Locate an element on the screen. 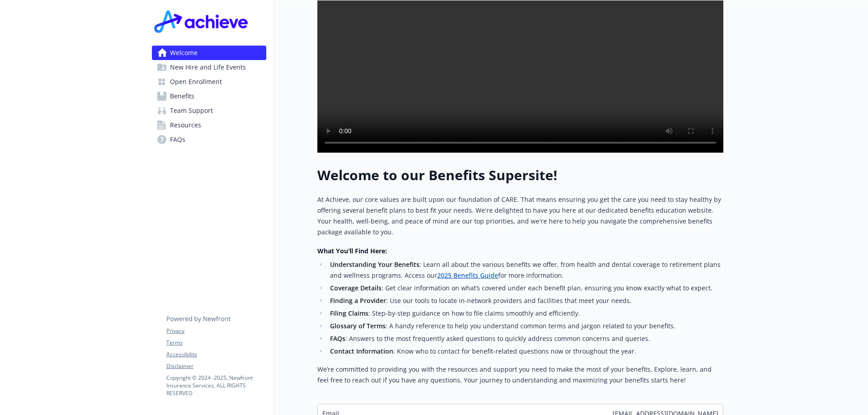  a: Accessibility is located at coordinates (216, 355).